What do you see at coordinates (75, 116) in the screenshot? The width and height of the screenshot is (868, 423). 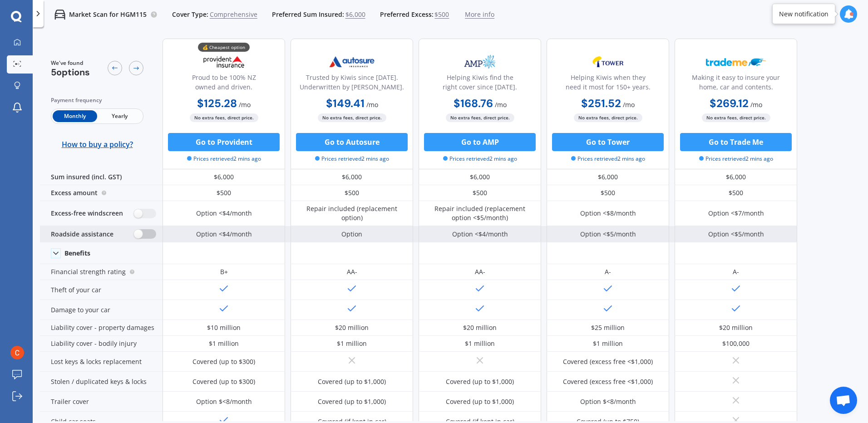 I see `span: Monthly` at bounding box center [75, 116].